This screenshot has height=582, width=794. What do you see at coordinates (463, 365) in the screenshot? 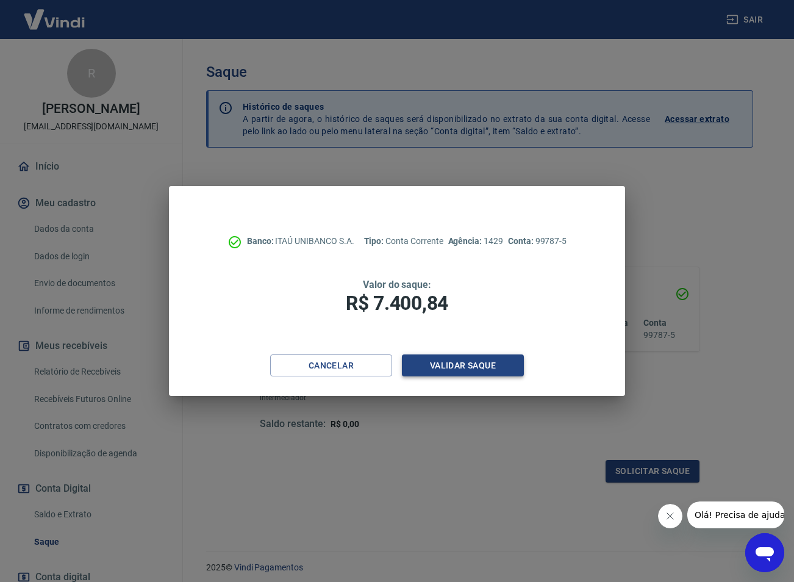
I see `button: Validar saque` at bounding box center [463, 365].